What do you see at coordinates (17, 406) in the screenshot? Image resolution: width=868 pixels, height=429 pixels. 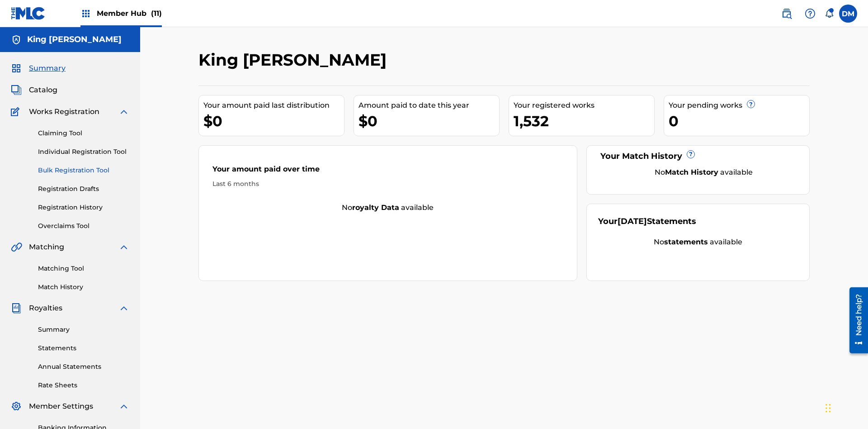 I see `img: Member Settings` at bounding box center [17, 406].